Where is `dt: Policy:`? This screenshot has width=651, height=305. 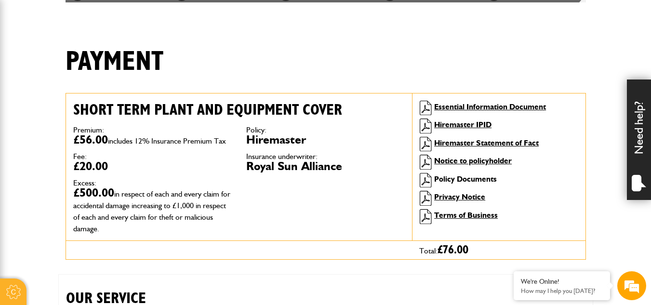
dt: Policy: is located at coordinates (325, 130).